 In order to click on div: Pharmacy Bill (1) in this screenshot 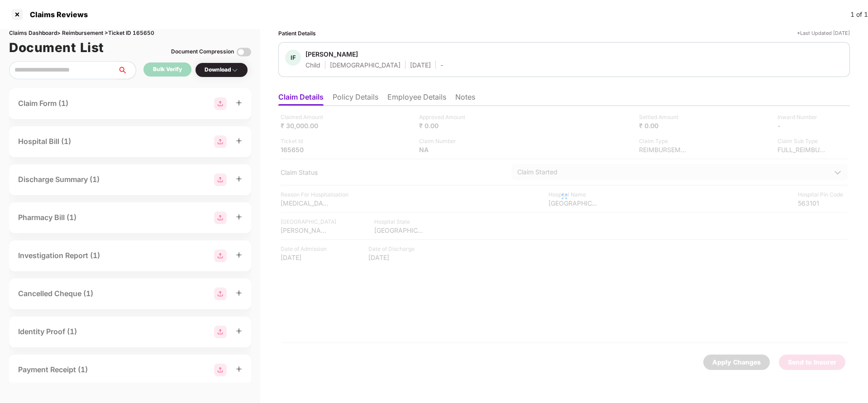, I will do `click(47, 217)`.